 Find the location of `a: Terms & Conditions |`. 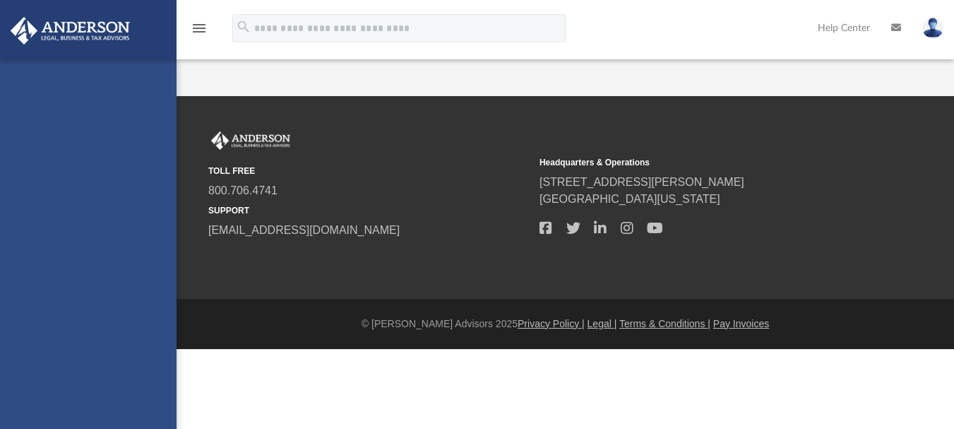

a: Terms & Conditions | is located at coordinates (665, 324).